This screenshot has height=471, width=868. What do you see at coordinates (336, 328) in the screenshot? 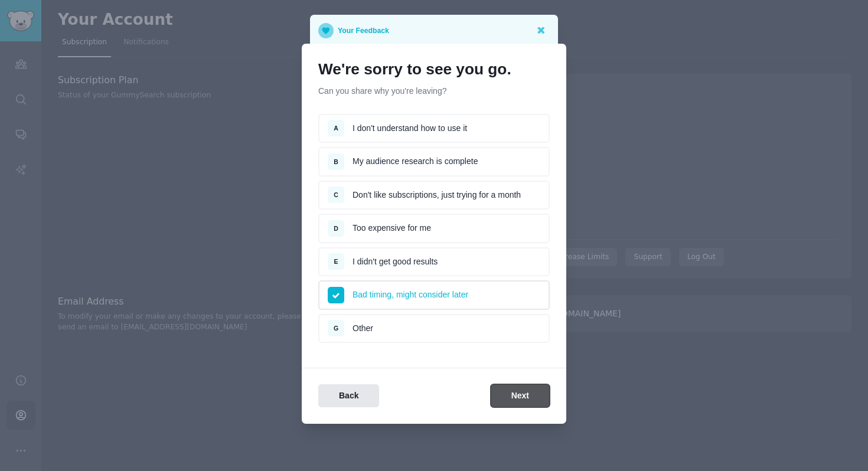
I see `span: G` at bounding box center [336, 328].